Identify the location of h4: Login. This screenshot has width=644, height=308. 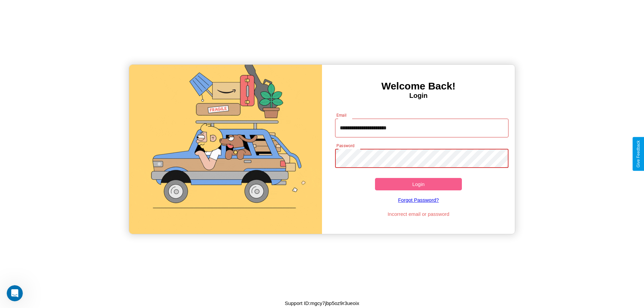
(418, 95).